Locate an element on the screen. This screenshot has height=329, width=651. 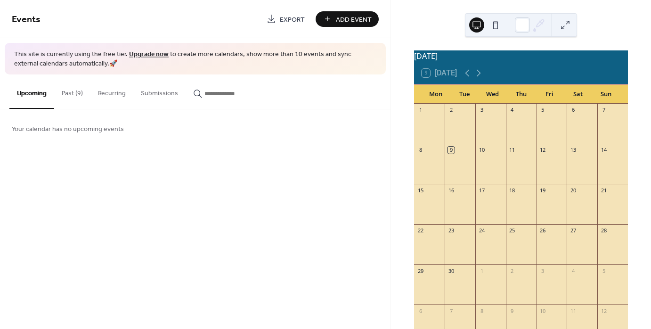
div: Mon is located at coordinates (435, 94).